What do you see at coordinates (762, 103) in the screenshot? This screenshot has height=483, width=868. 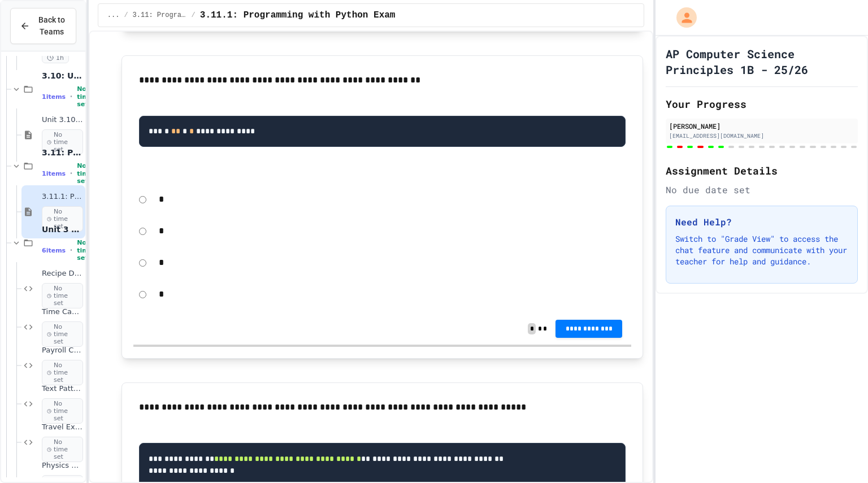 I see `h2: Your Progress` at bounding box center [762, 103].